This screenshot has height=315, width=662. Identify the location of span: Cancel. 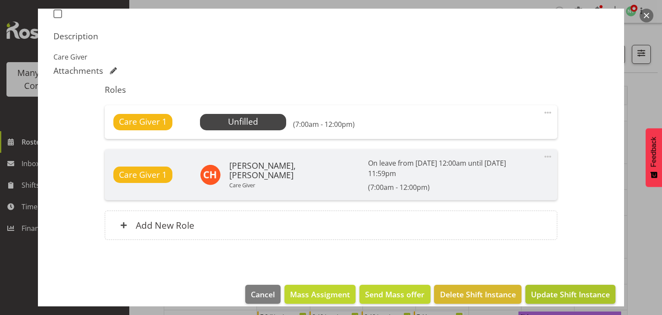
(263, 294).